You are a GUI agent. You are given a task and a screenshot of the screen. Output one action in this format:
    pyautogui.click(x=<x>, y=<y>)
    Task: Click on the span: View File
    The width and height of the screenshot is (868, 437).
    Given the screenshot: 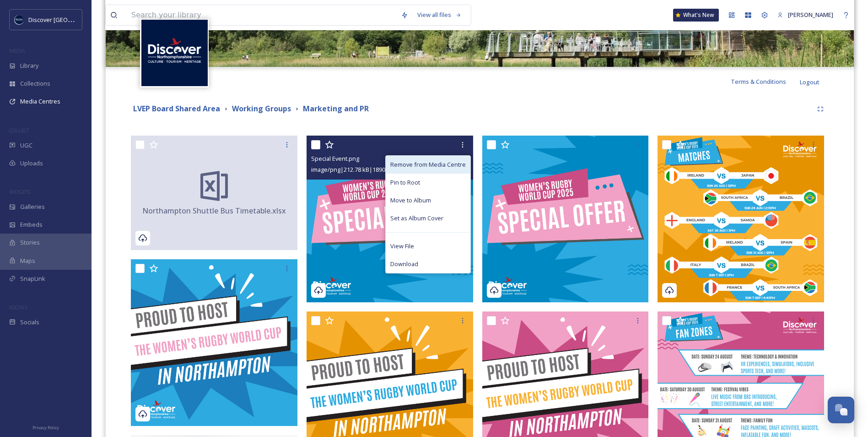 What is the action you would take?
    pyautogui.click(x=402, y=246)
    